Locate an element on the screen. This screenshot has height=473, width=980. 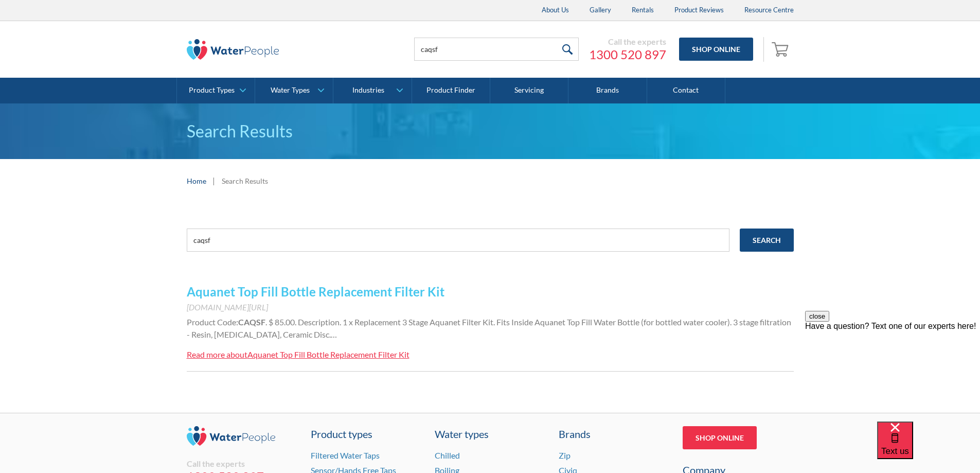
input: Search products is located at coordinates (496, 49).